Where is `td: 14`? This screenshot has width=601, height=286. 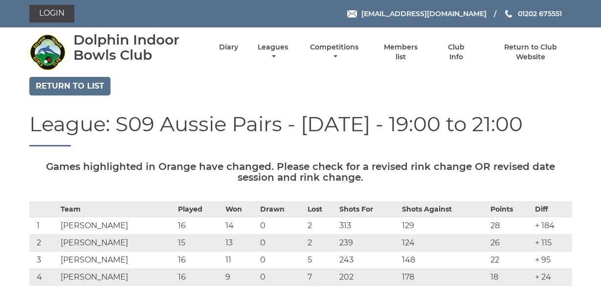
td: 14 is located at coordinates (240, 226).